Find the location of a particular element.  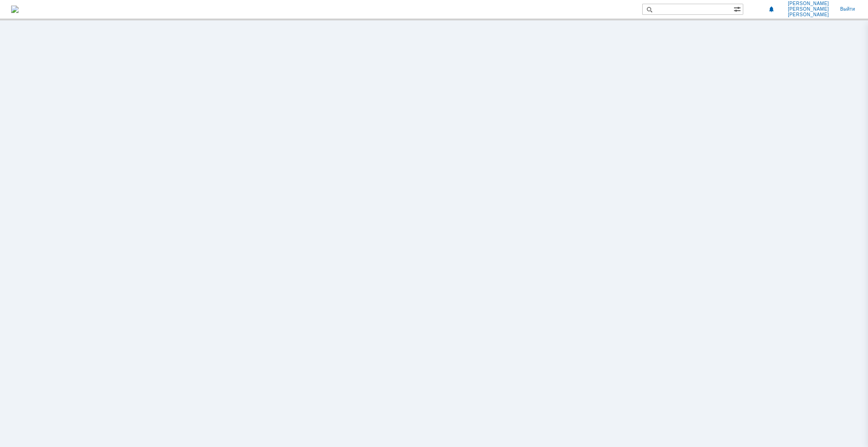

a: Перейти на домашнюю страницу is located at coordinates (15, 9).